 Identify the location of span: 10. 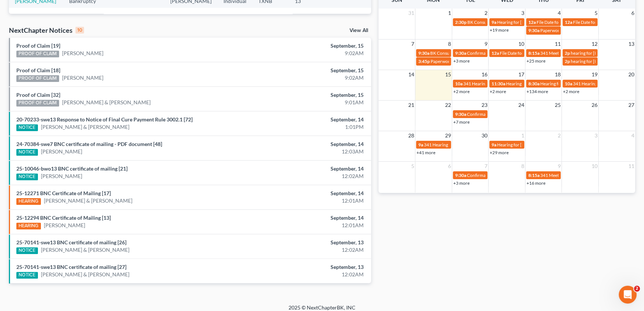
(595, 166).